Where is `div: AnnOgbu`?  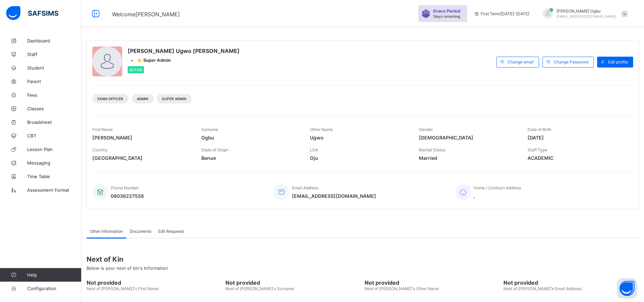 div: AnnOgbu is located at coordinates (584, 14).